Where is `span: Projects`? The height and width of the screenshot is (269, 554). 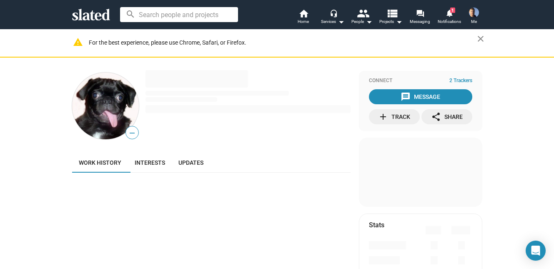
span: Projects is located at coordinates (391, 22).